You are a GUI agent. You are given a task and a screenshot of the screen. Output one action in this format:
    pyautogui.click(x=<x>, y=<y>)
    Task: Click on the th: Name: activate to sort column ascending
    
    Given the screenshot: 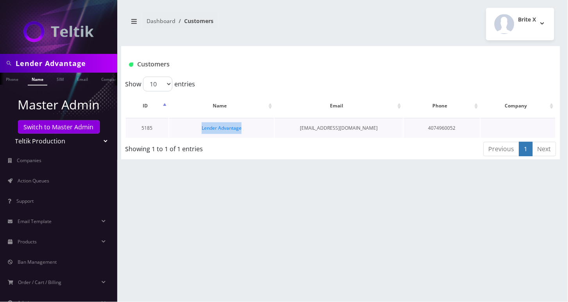 What is the action you would take?
    pyautogui.click(x=222, y=106)
    